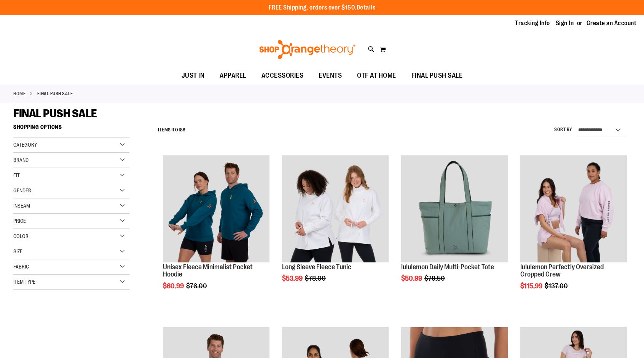 The image size is (644, 358). What do you see at coordinates (16, 175) in the screenshot?
I see `span: Fit` at bounding box center [16, 175].